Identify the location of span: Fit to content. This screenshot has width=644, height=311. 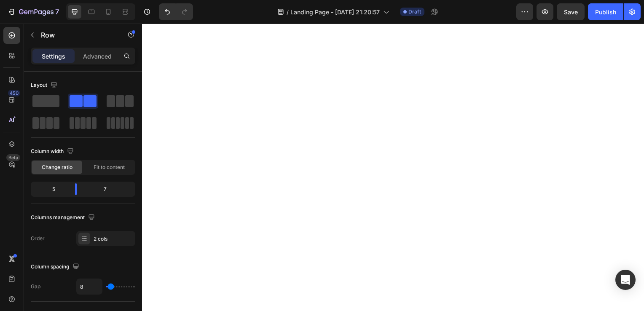
(109, 167).